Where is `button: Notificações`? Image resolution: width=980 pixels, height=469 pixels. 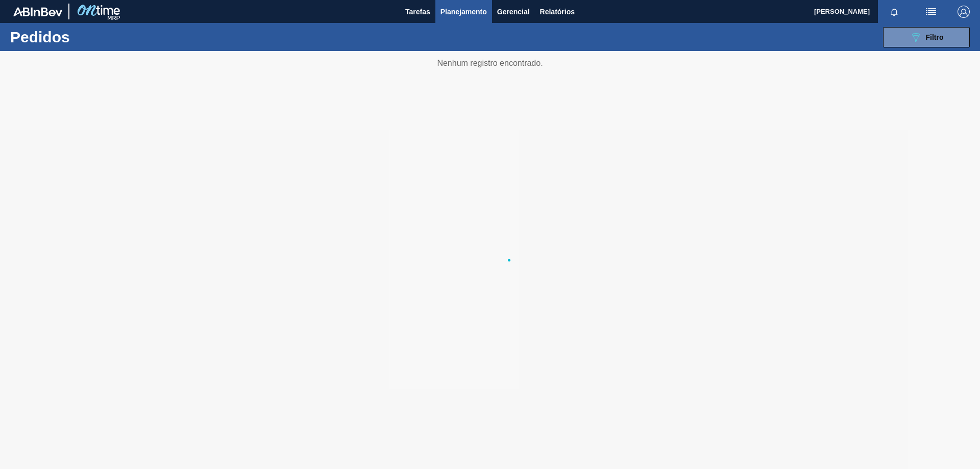
button: Notificações is located at coordinates (894, 12).